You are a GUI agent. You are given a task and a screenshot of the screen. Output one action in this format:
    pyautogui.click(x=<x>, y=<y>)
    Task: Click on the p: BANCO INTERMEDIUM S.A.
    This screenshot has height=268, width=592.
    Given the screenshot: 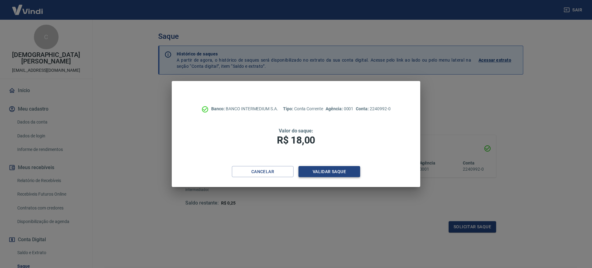 What is the action you would take?
    pyautogui.click(x=244, y=109)
    